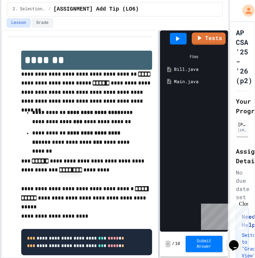 The width and height of the screenshot is (255, 258). What do you see at coordinates (25, 23) in the screenshot?
I see `div: Chat with us now!Close` at bounding box center [25, 23].